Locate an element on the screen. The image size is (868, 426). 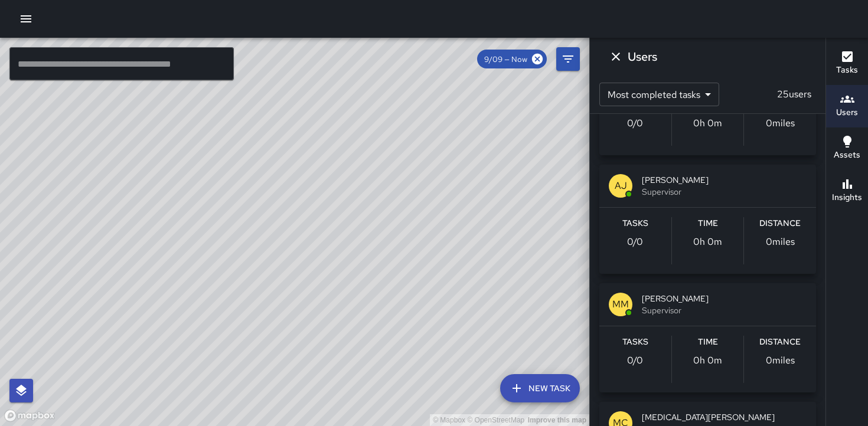
button: Users is located at coordinates (847, 106).